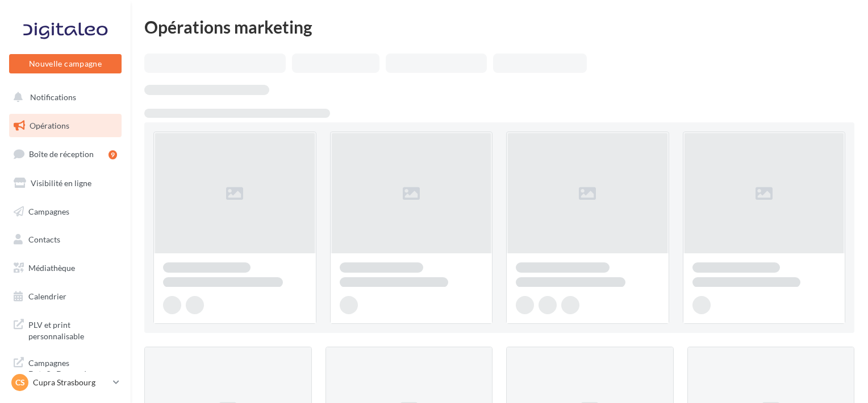  I want to click on span: Calendrier, so click(47, 296).